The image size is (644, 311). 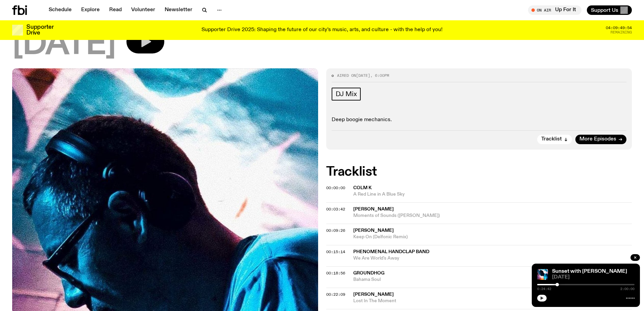 What do you see at coordinates (493, 279) in the screenshot?
I see `span: Bahama Soul` at bounding box center [493, 279].